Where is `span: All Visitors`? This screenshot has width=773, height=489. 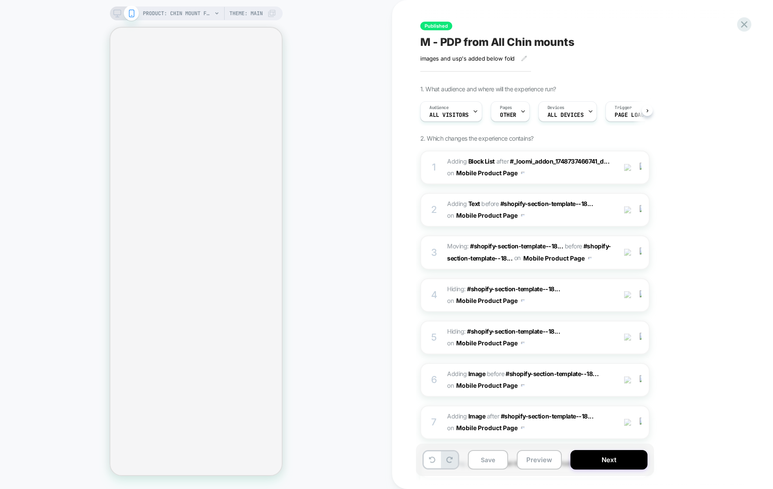 span: All Visitors is located at coordinates (449, 115).